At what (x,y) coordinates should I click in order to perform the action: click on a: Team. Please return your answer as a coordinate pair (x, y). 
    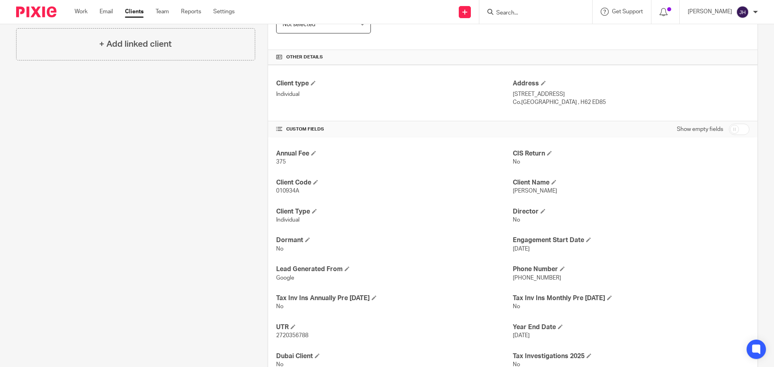
    Looking at the image, I should click on (162, 12).